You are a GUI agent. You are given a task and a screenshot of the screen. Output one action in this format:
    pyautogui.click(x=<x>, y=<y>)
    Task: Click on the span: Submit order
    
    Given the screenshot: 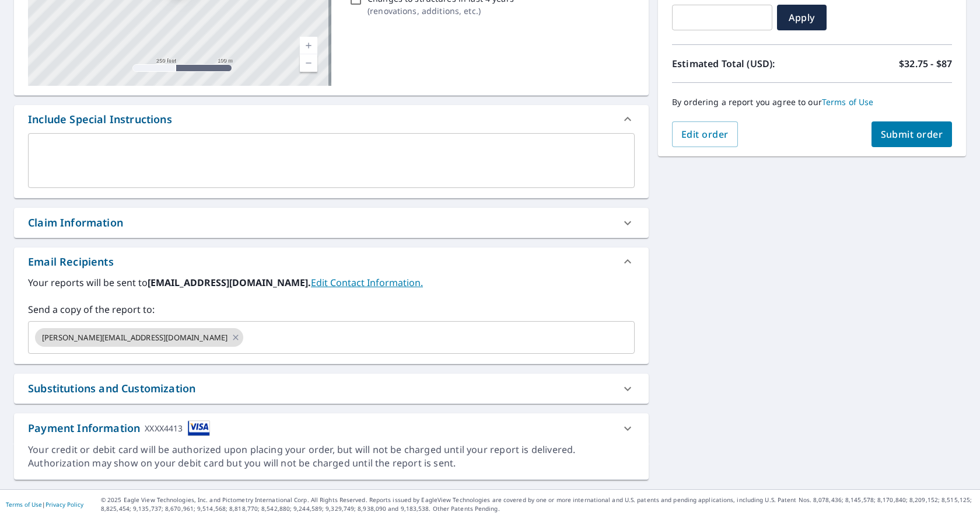 What is the action you would take?
    pyautogui.click(x=912, y=134)
    